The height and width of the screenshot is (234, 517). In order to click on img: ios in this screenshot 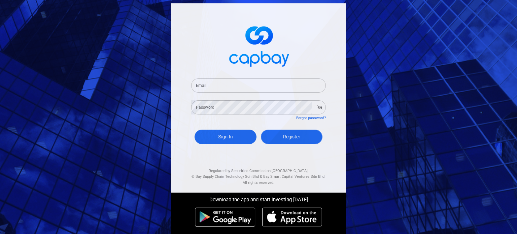, I will do `click(292, 217)`.